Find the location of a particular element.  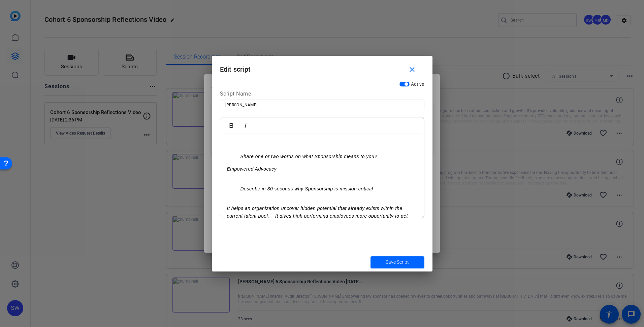

button: Save Script is located at coordinates (398, 262).